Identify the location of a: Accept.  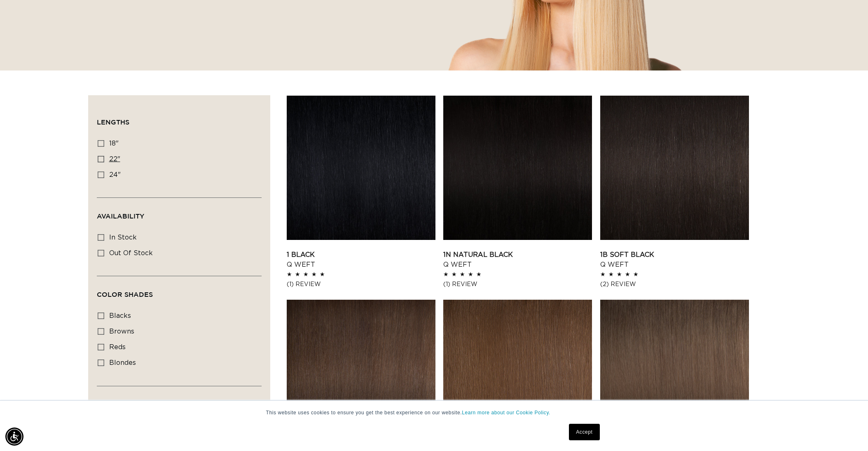
(584, 432).